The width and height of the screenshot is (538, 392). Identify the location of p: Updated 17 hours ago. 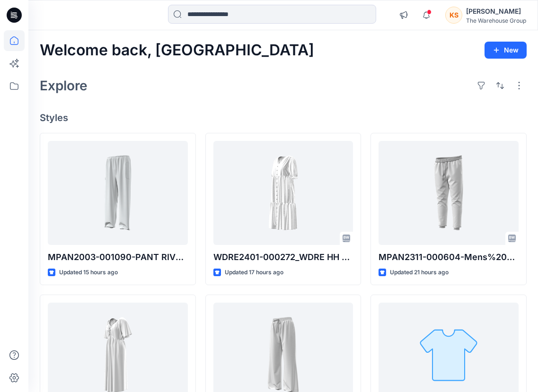
(254, 272).